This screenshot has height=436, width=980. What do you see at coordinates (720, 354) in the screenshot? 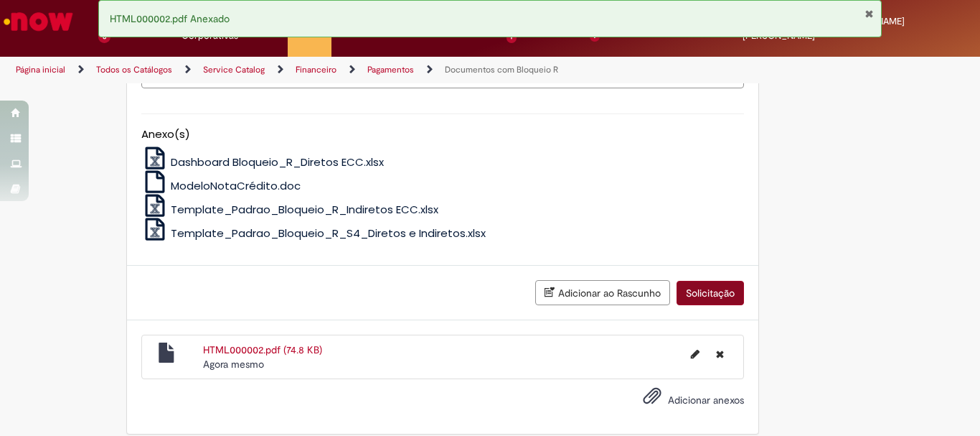
I see `button: Excluir HTML000002.pdf` at bounding box center [720, 354].